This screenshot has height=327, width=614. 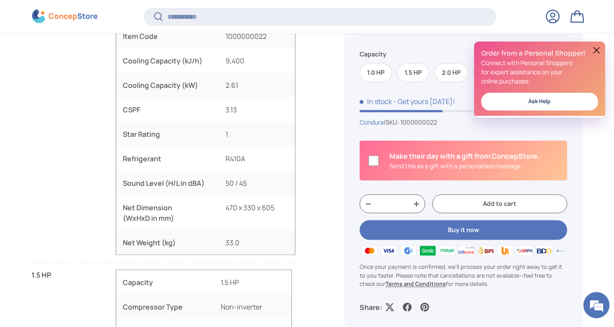 I want to click on img: visa, so click(x=389, y=250).